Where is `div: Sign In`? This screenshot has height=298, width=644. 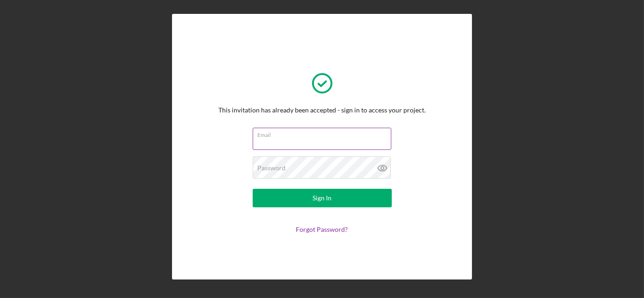
div: Sign In is located at coordinates (322, 198).